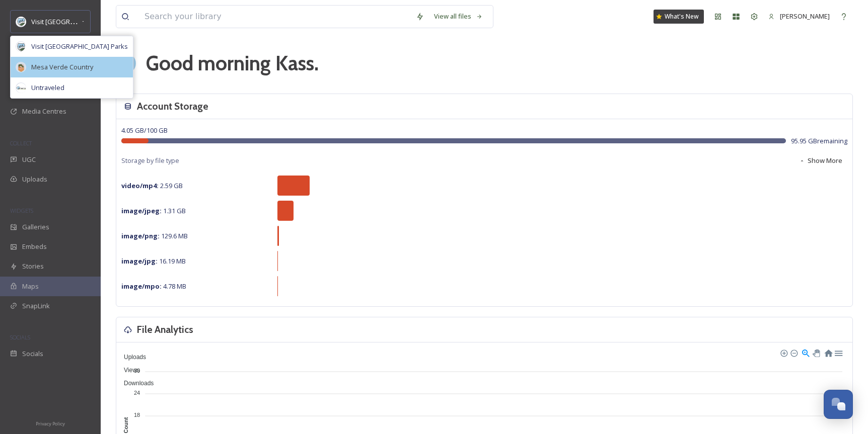 The height and width of the screenshot is (434, 868). Describe the element at coordinates (459, 16) in the screenshot. I see `div: View all files` at that location.